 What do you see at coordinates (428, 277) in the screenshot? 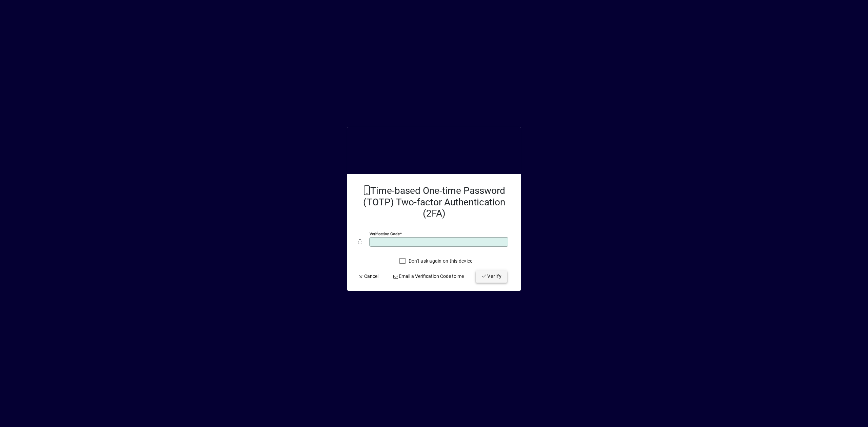
I see `button: Email a Verification Code to me` at bounding box center [428, 277].